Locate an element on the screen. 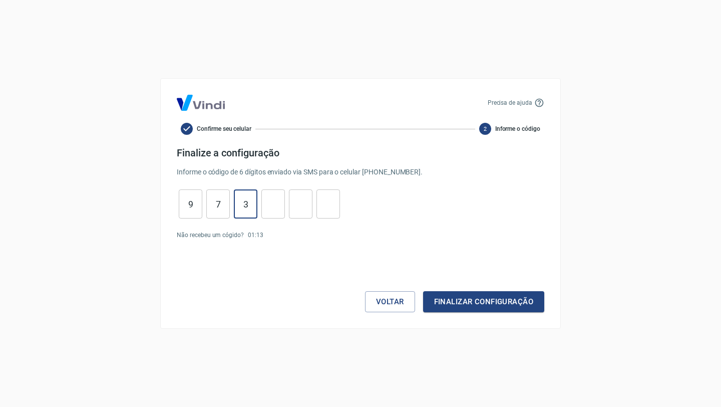 The width and height of the screenshot is (721, 407). h4: Finalize a configuração is located at coordinates (361, 153).